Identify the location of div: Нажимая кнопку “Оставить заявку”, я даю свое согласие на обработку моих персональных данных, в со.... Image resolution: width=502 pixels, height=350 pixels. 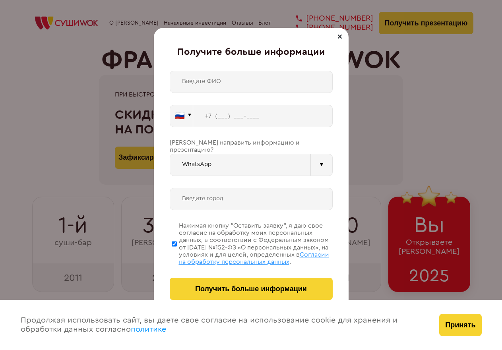
(256, 244).